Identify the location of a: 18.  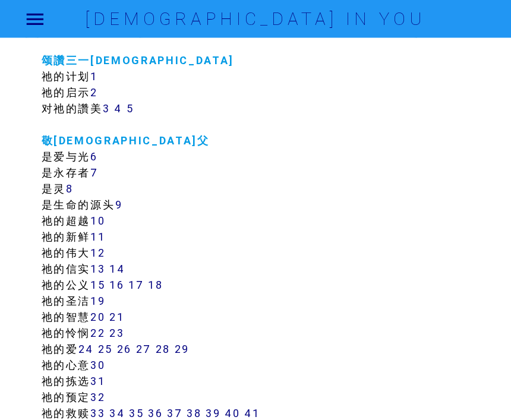
(155, 285).